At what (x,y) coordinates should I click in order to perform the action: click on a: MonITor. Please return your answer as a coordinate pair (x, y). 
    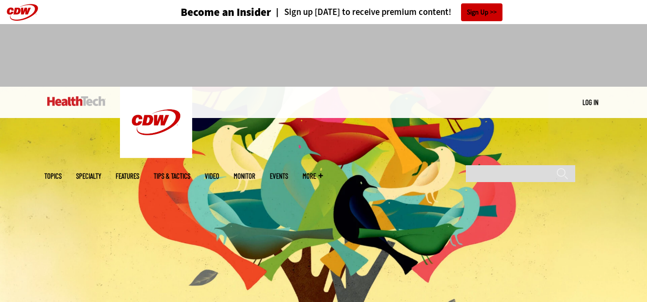
    Looking at the image, I should click on (244, 176).